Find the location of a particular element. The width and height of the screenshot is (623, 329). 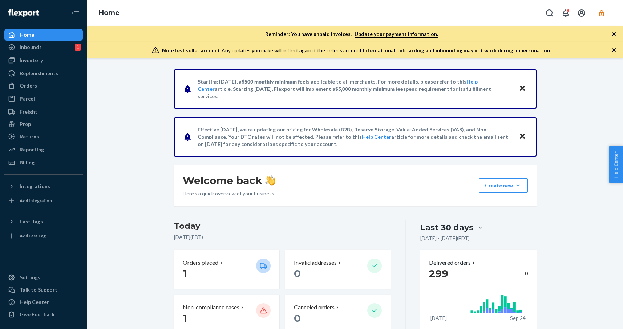

div: Orders is located at coordinates (28, 86).